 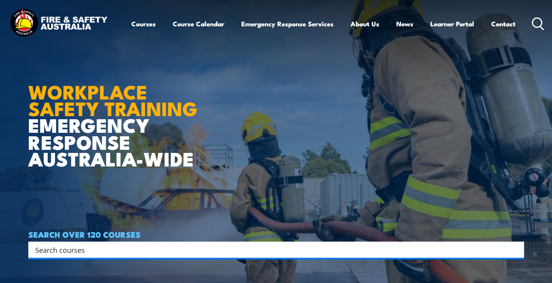 What do you see at coordinates (276, 234) in the screenshot?
I see `h4: SEARCH OVER 120 COURSES` at bounding box center [276, 234].